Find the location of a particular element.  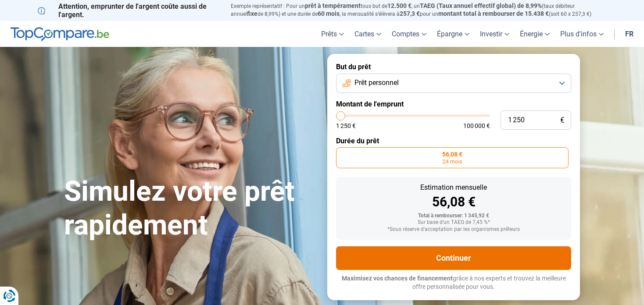

span: Prêt personnel is located at coordinates (376, 83).